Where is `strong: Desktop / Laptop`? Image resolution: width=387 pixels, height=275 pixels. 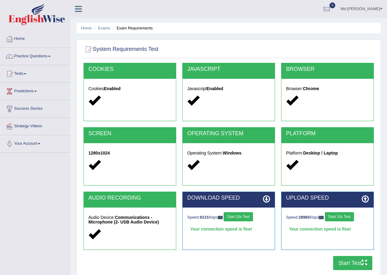
strong: Desktop / Laptop is located at coordinates (321, 153).